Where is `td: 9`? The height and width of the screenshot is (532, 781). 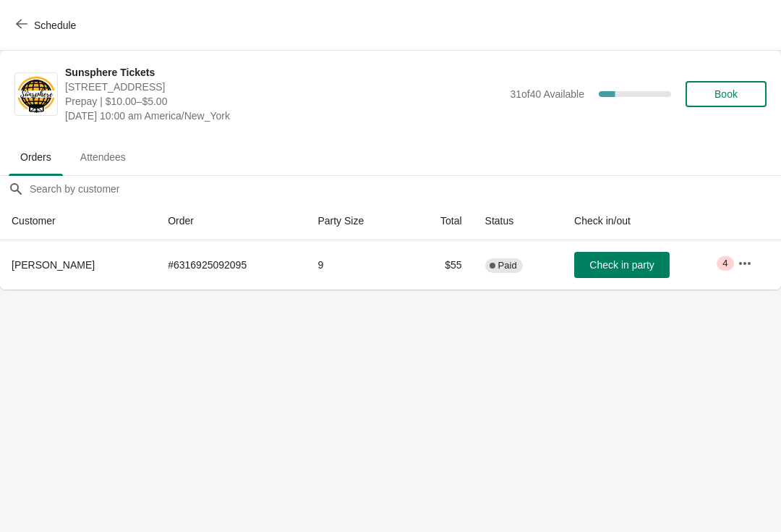 td: 9 is located at coordinates (356, 265).